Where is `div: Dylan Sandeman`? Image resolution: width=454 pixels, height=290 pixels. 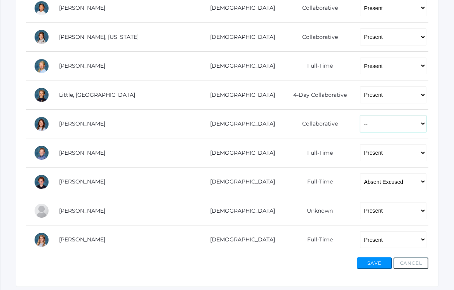 div: Dylan Sandeman is located at coordinates (42, 153).